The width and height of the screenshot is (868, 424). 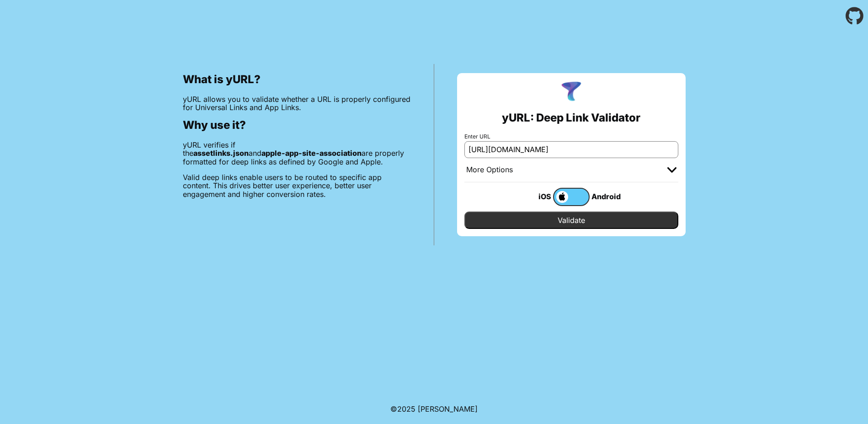 What do you see at coordinates (297, 186) in the screenshot?
I see `p: Valid deep links enable users to be routed to specific app content. This drives better user exper...` at bounding box center [297, 186].